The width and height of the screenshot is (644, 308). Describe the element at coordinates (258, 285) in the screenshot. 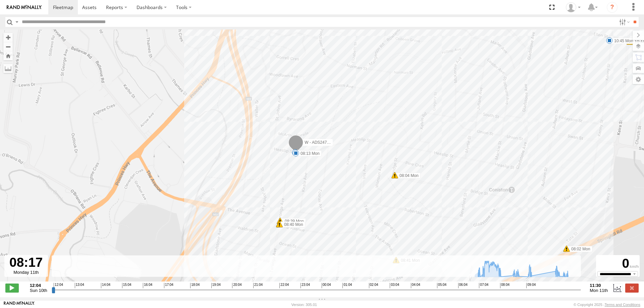

I see `span: 21:04` at that location.